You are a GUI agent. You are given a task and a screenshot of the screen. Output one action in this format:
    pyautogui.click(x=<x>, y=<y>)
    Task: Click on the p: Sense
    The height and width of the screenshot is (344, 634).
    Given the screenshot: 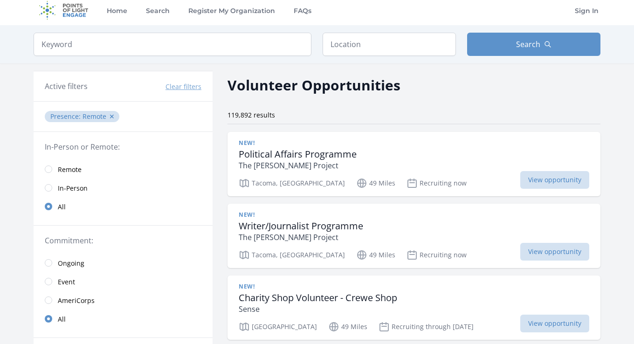 What is the action you would take?
    pyautogui.click(x=318, y=309)
    